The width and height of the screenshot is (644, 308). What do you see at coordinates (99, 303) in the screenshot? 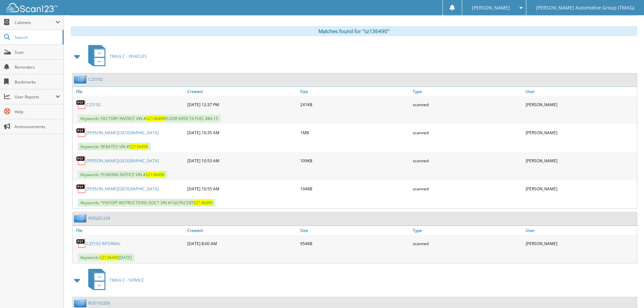
I see `a: RO5193206` at bounding box center [99, 303].